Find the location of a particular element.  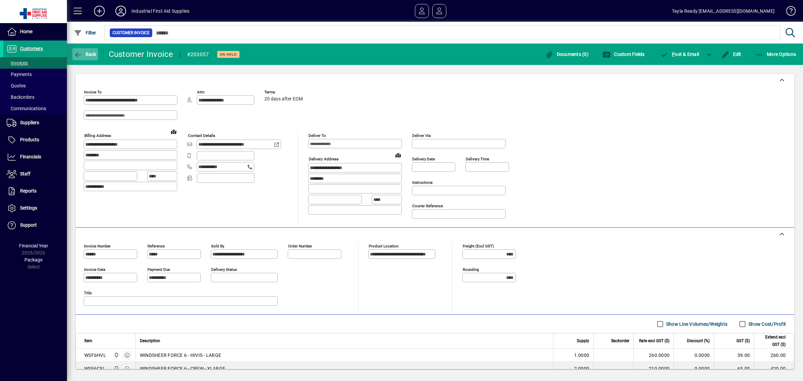

mat-label: Product location is located at coordinates (383, 246).